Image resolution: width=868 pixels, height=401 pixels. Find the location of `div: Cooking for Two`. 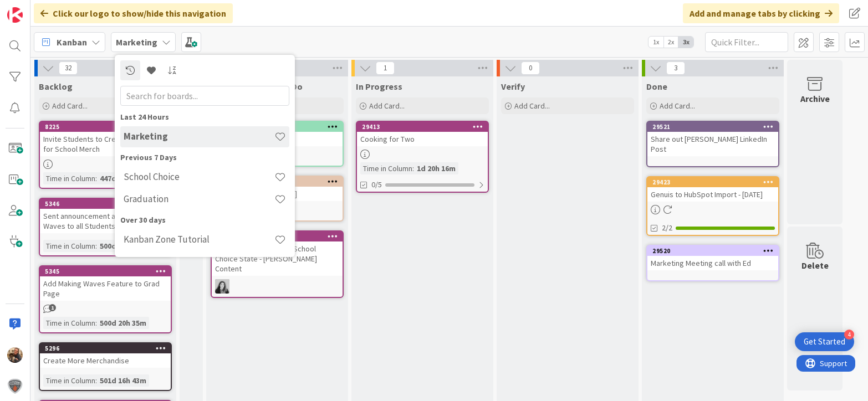

div: Cooking for Two is located at coordinates (423, 139).